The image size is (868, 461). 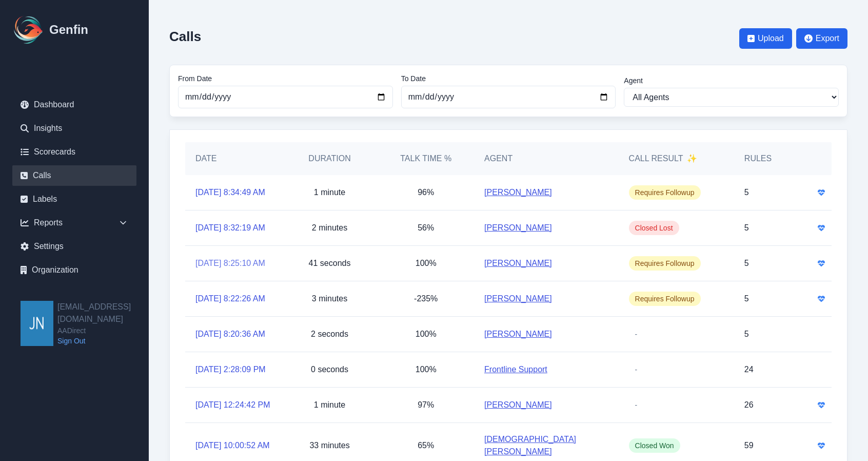 What do you see at coordinates (103, 341) in the screenshot?
I see `a: Sign Out` at bounding box center [103, 341].